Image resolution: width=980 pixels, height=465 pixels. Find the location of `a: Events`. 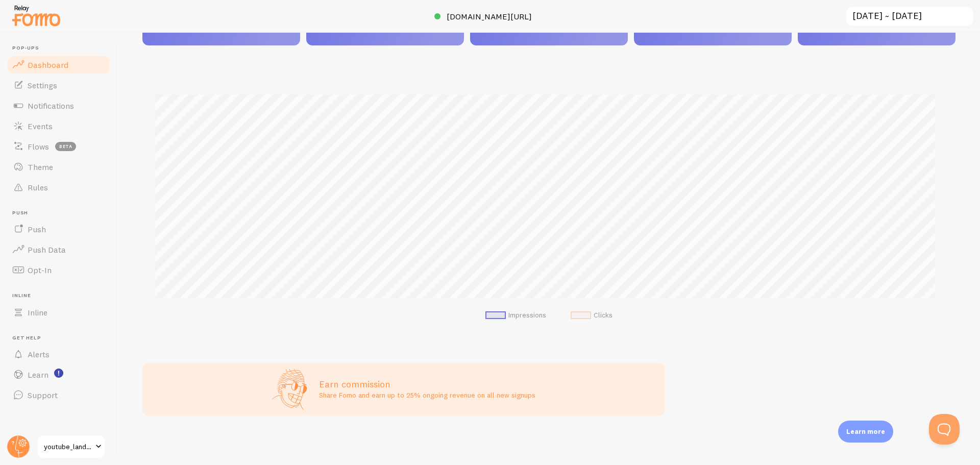

a: Events is located at coordinates (59, 126).